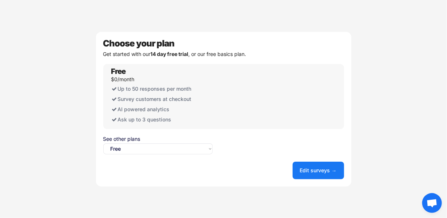 This screenshot has width=447, height=218. I want to click on div: $0/month, so click(123, 79).